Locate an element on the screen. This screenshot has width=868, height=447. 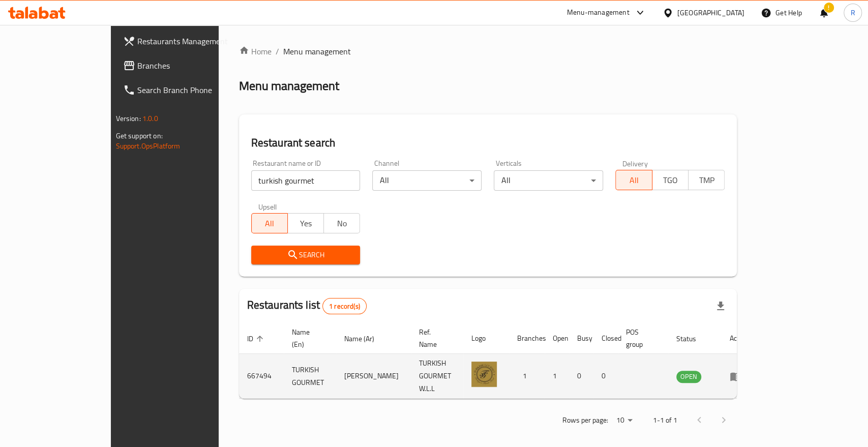
span: Yes is located at coordinates (306, 223).